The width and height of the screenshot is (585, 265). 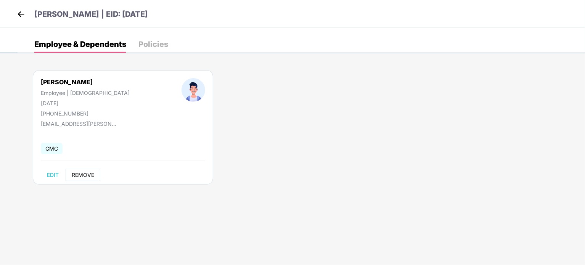 I want to click on img: profileImage, so click(x=193, y=90).